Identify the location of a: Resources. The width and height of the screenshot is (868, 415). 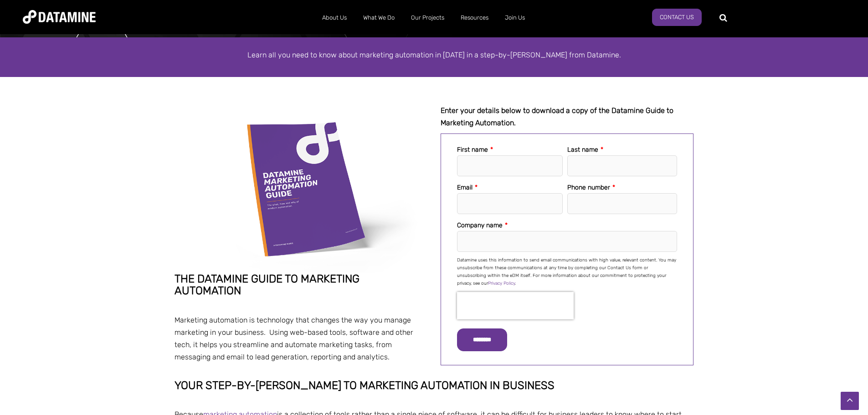
(474, 18).